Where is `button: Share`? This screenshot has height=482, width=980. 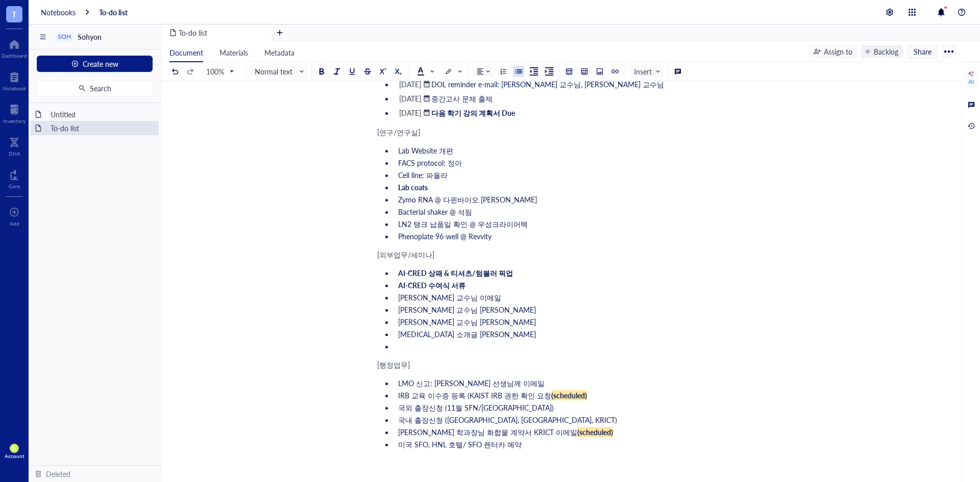 button: Share is located at coordinates (922, 52).